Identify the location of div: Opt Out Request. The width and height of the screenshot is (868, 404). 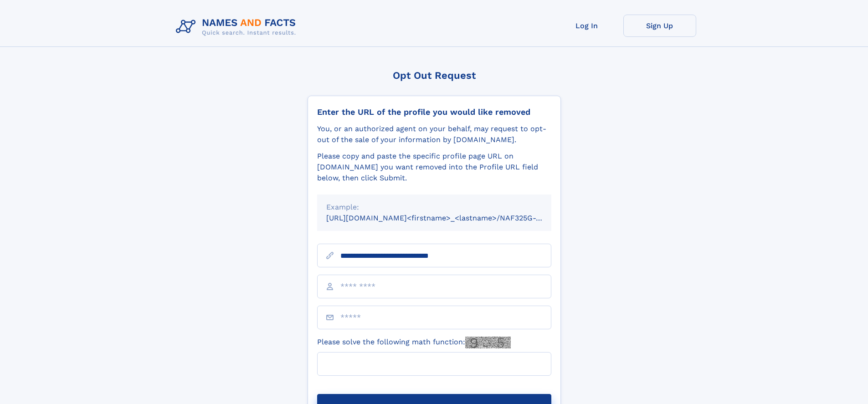
(434, 75).